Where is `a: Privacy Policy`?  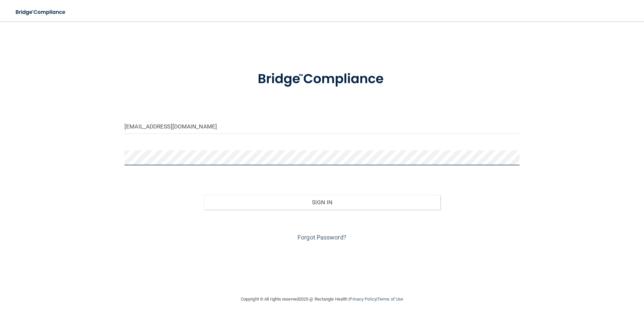 a: Privacy Policy is located at coordinates (363, 299).